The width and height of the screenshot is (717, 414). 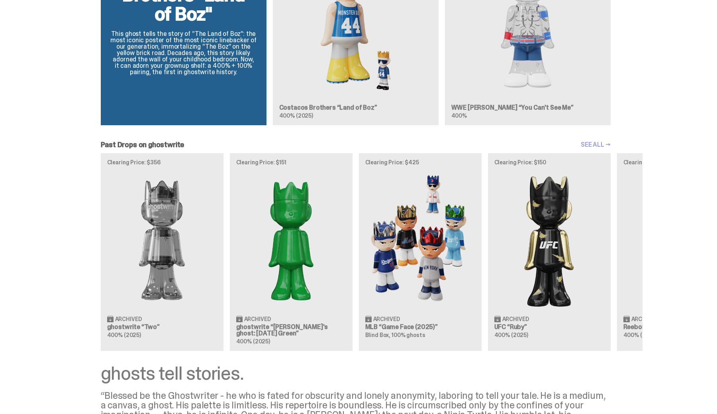 What do you see at coordinates (420, 252) in the screenshot?
I see `a: Clearing Price: $425 Game Face (2025) Archived` at bounding box center [420, 252].